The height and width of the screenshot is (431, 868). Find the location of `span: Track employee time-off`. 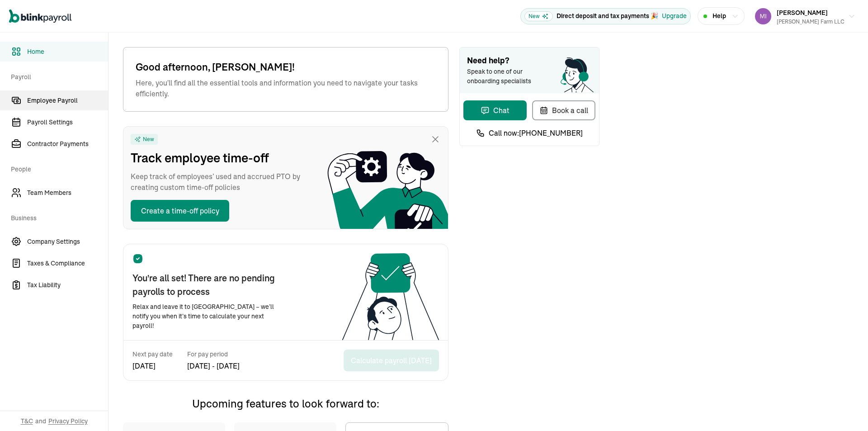

span: Track employee time-off is located at coordinates (221, 158).